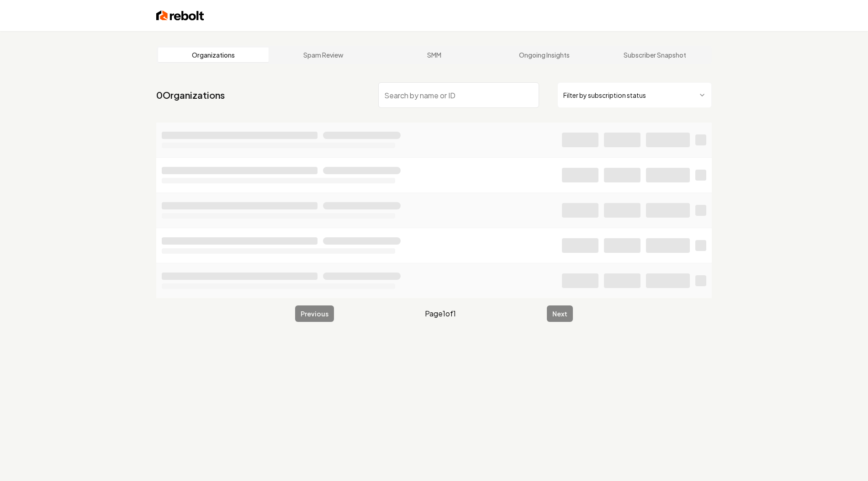  What do you see at coordinates (214, 55) in the screenshot?
I see `a: Organizations` at bounding box center [214, 55].